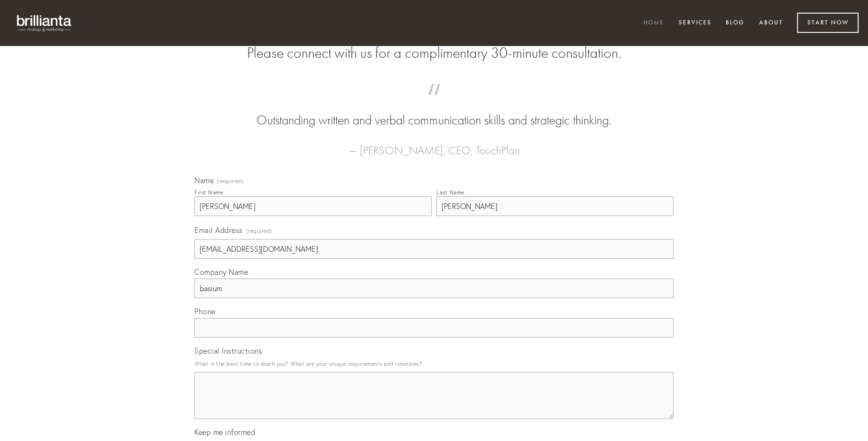 Image resolution: width=868 pixels, height=441 pixels. What do you see at coordinates (218, 230) in the screenshot?
I see `span: Email Address` at bounding box center [218, 230].